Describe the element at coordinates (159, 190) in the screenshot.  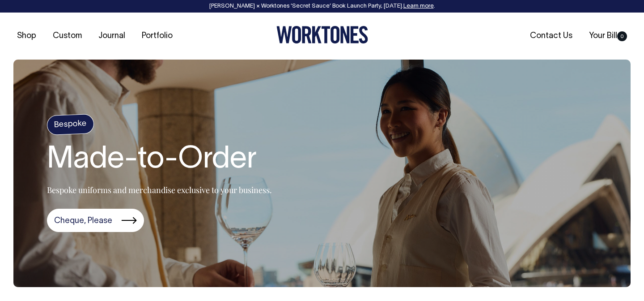
I see `p: Bespoke uniforms and merchandise exclusive to your business.` at that location.